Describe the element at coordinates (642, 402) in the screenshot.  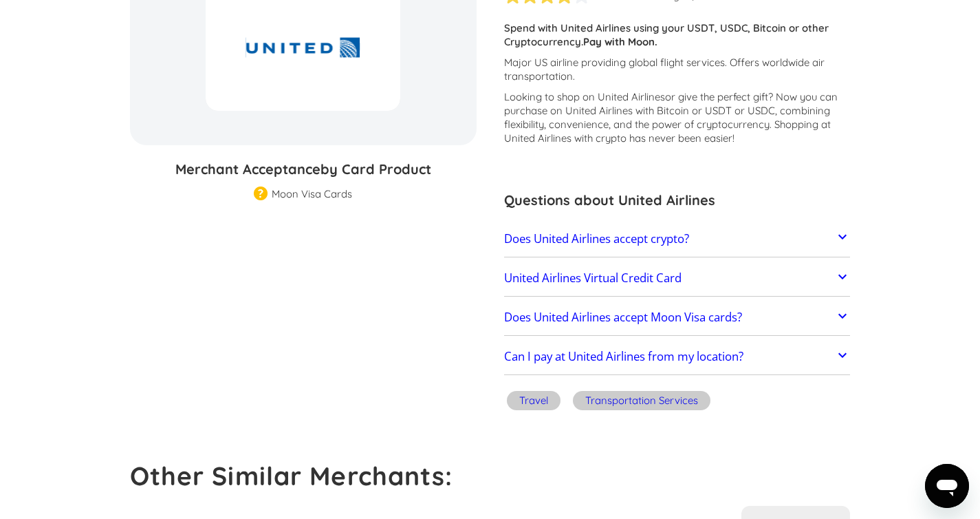
I see `a: Transportation Services` at that location.